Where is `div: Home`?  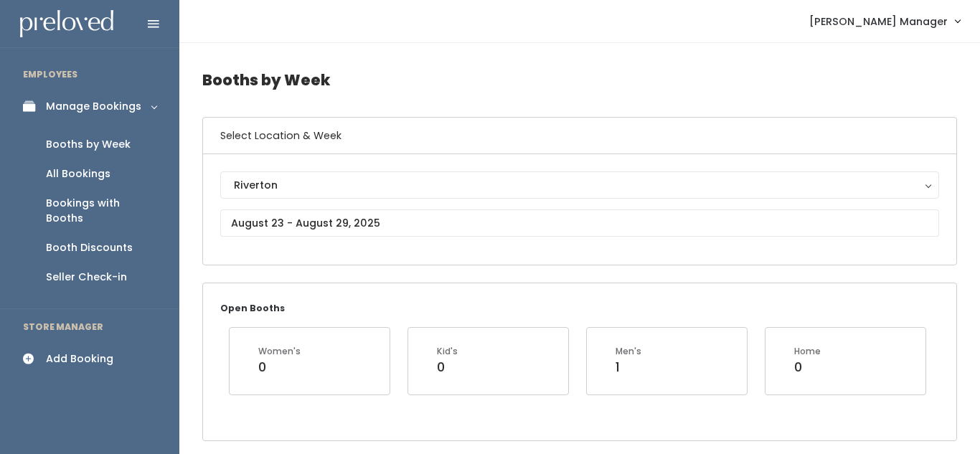
div: Home is located at coordinates (807, 352).